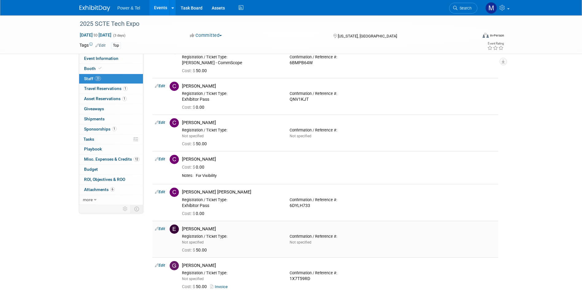  Describe the element at coordinates (465, 8) in the screenshot. I see `span: Search` at that location.